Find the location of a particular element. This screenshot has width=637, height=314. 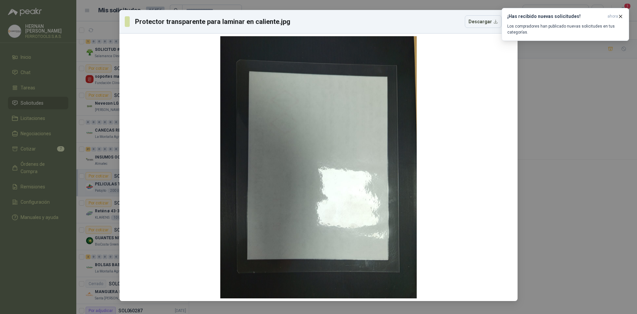

span: ahora is located at coordinates (613, 16).